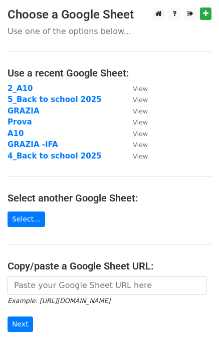  I want to click on h4: Copy/paste a Google Sheet URL:, so click(109, 266).